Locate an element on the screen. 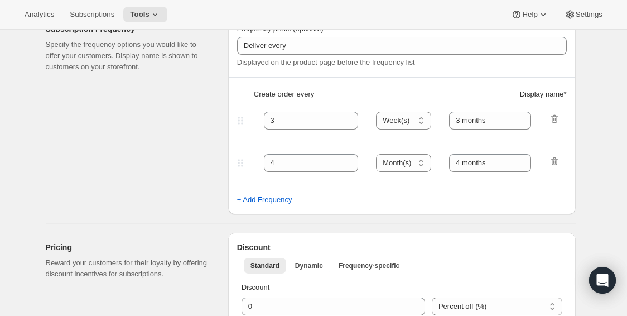 This screenshot has width=627, height=316. button: Subscriptions is located at coordinates (92, 15).